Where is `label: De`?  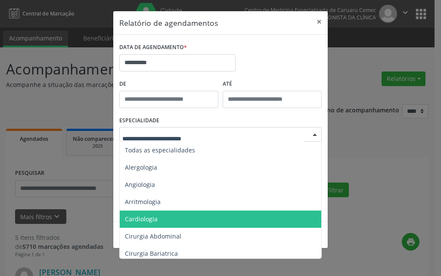 label: De is located at coordinates (169, 84).